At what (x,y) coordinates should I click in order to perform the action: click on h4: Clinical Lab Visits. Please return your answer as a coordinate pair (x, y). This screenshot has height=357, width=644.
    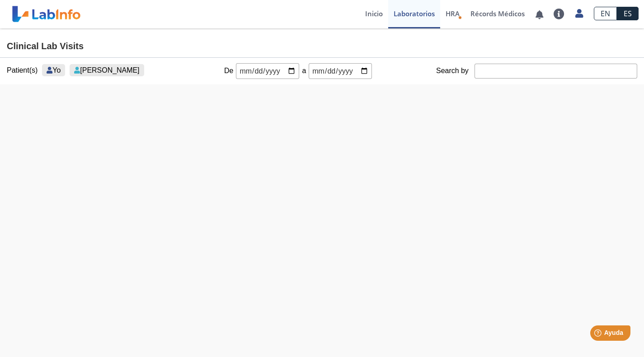
    Looking at the image, I should click on (322, 46).